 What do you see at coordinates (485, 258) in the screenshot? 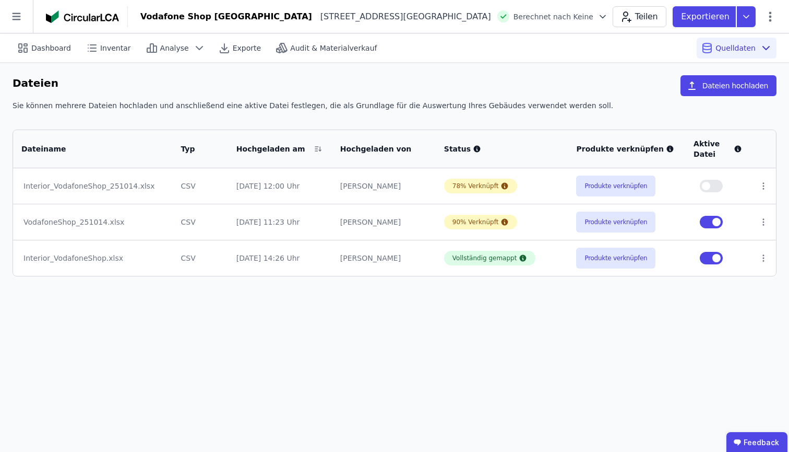
I see `div: Vollständig gemappt` at bounding box center [485, 258].